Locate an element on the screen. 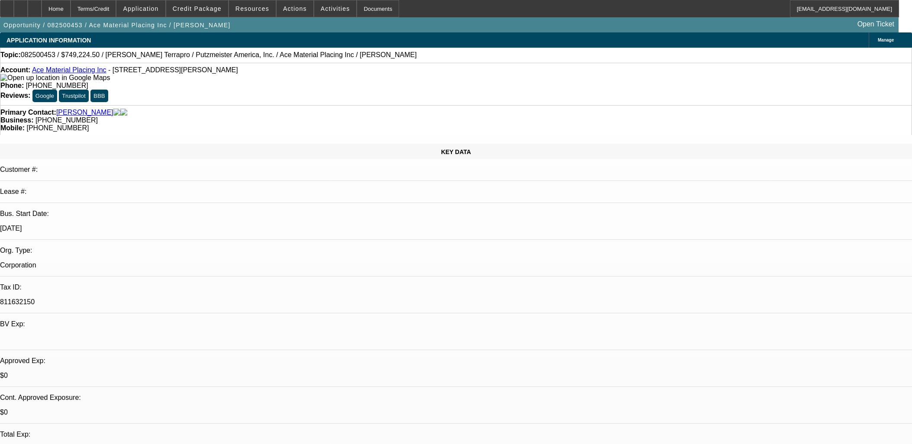 The image size is (912, 444). img: Open up location in Google Maps is located at coordinates (55, 78).